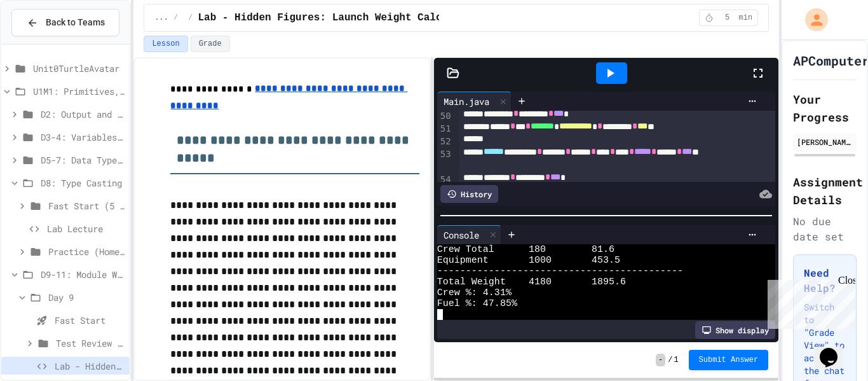  Describe the element at coordinates (210, 44) in the screenshot. I see `button: Grade` at that location.